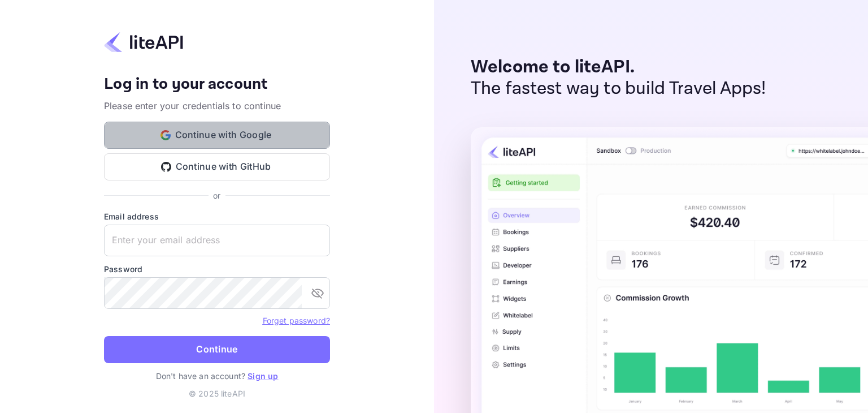 This screenshot has width=868, height=413. I want to click on h4: Log in to your account, so click(217, 84).